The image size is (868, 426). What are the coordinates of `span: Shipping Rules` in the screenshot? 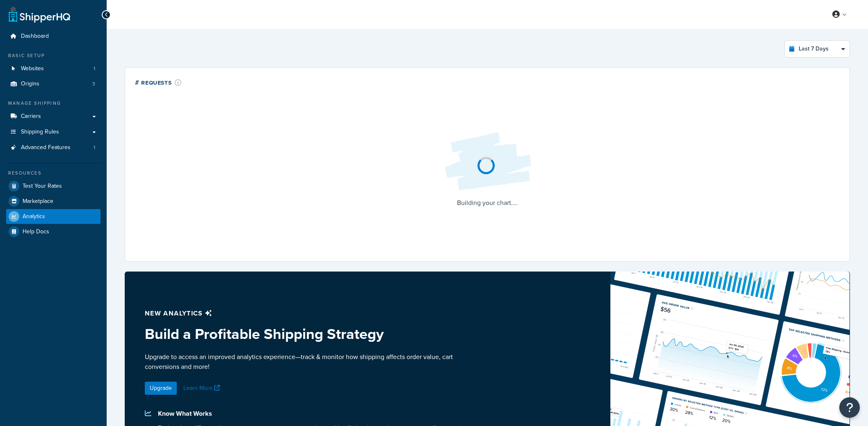 It's located at (40, 132).